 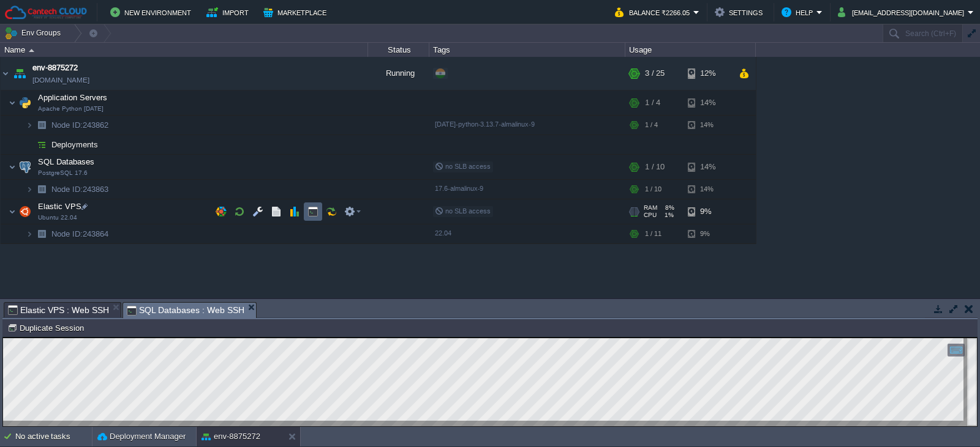 What do you see at coordinates (55, 68) in the screenshot?
I see `span: env-8875272` at bounding box center [55, 68].